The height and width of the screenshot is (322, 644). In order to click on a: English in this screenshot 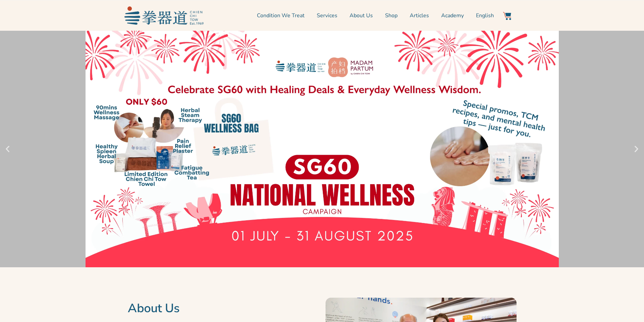, I will do `click(485, 15)`.